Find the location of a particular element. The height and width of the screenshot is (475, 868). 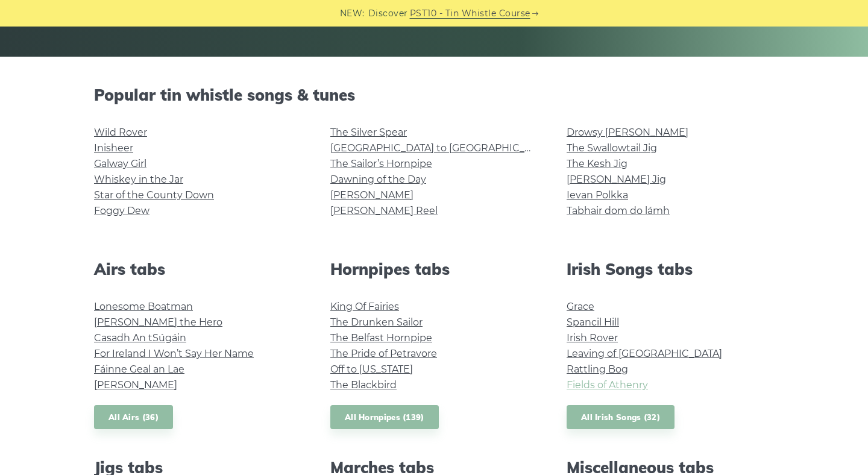

a: Whiskey in the Jar is located at coordinates (139, 179).